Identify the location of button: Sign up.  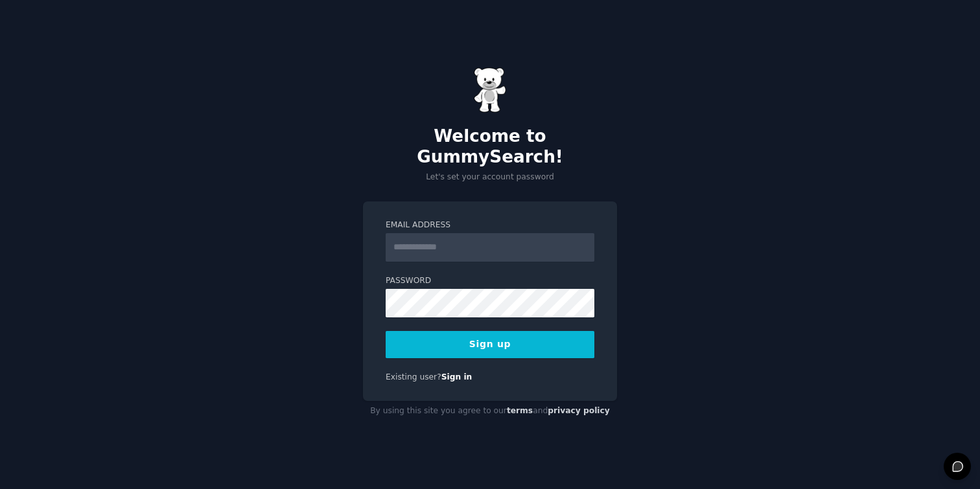
(490, 344).